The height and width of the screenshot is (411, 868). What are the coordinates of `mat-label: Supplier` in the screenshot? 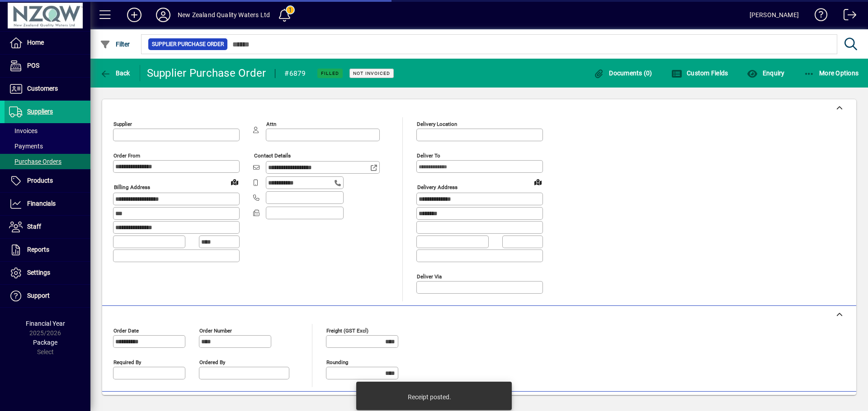 It's located at (122, 125).